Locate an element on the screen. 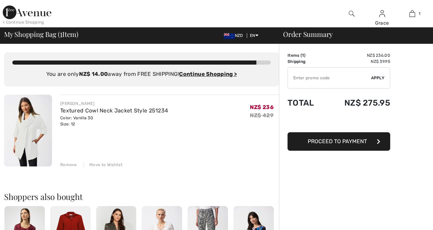 This screenshot has width=433, height=230. strong: NZ$ 14.00 is located at coordinates (93, 74).